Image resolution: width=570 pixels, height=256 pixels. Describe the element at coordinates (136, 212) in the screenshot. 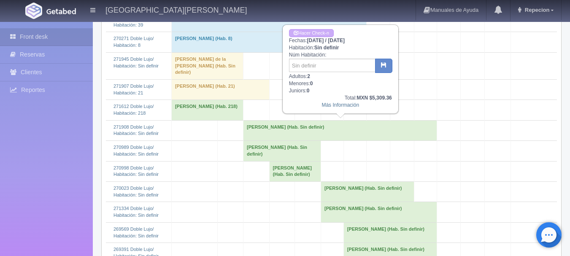

I see `a: 271334 Doble Lujo/Habitación: Sin definir` at that location.